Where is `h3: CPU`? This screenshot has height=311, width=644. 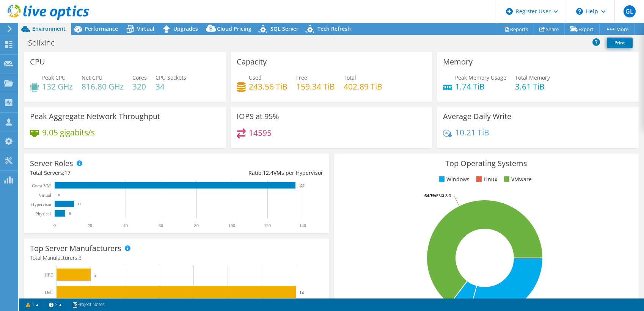
h3: CPU is located at coordinates (38, 62).